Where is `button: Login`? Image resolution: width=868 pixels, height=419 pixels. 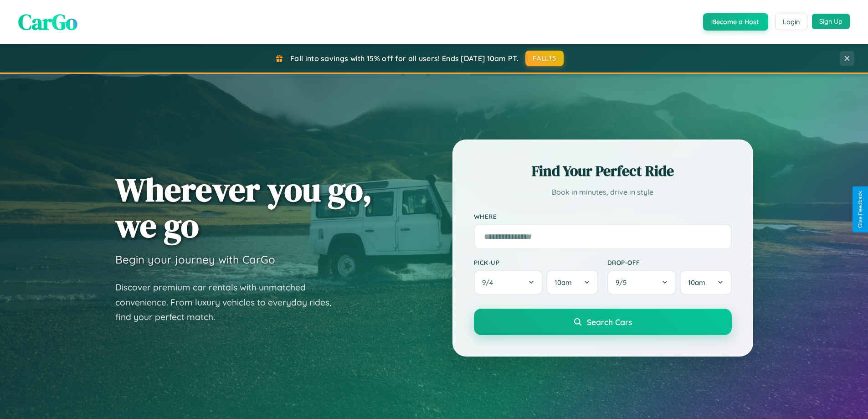
button: Login is located at coordinates (791, 22).